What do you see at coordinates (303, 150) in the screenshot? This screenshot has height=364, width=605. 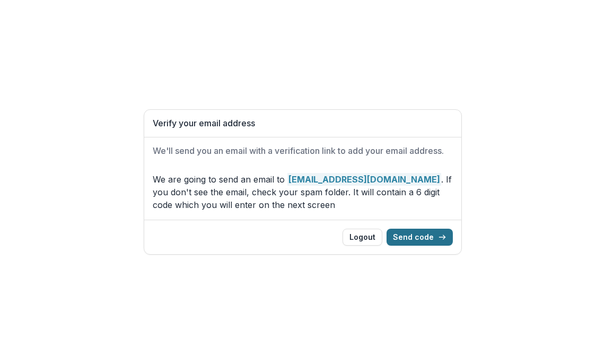 I see `h2: We'll send you an email with a verification link to add your email address.` at bounding box center [303, 150].